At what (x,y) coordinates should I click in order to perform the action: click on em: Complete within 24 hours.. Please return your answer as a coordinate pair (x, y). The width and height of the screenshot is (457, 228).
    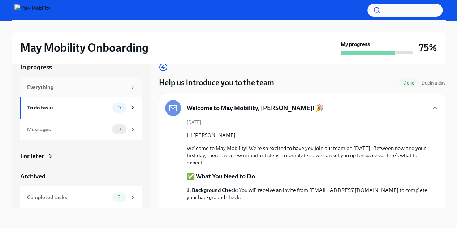
    Looking at the image, I should click on (220, 210).